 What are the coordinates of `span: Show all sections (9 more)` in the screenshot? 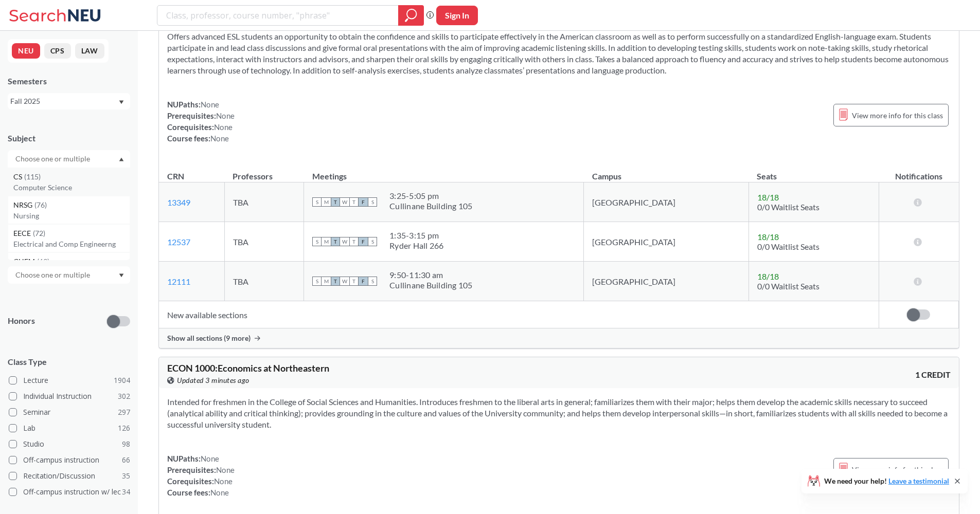 It's located at (209, 338).